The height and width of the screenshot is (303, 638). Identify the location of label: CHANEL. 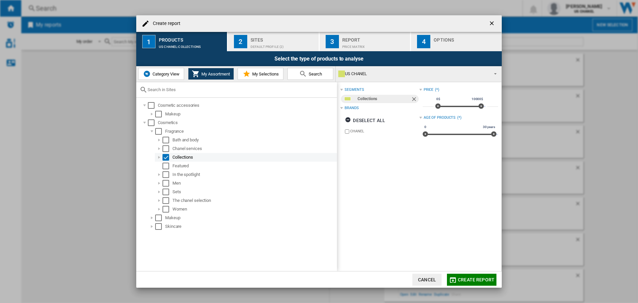
(385, 131).